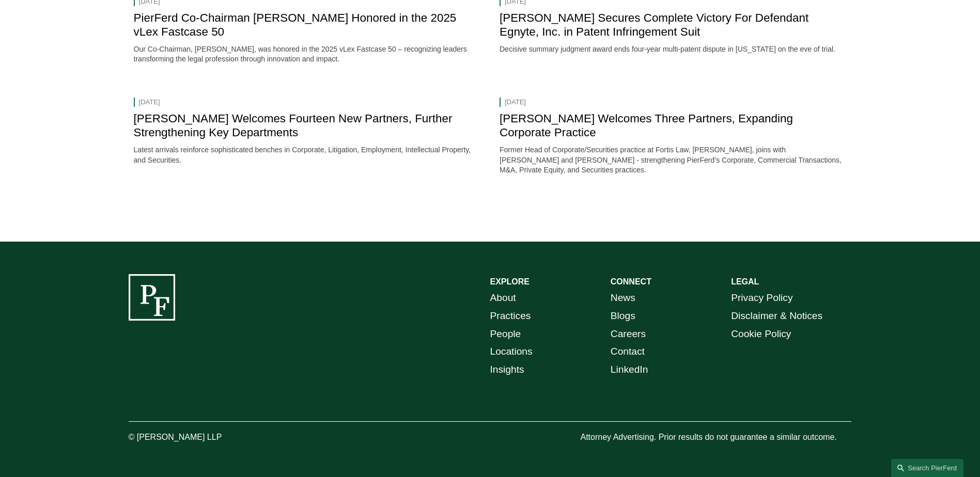 This screenshot has height=477, width=980. Describe the element at coordinates (512, 352) in the screenshot. I see `a: Locations` at that location.